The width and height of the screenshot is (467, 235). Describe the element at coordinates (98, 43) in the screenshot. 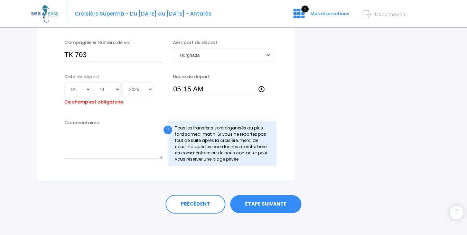

I see `label: Compagnie & Numéro de vol` at that location.